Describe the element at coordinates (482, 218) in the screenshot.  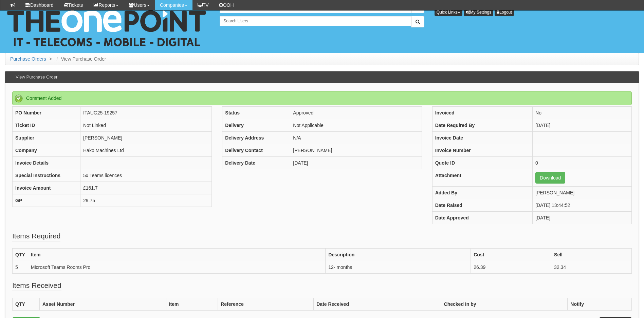
I see `th: Date Approved` at that location.